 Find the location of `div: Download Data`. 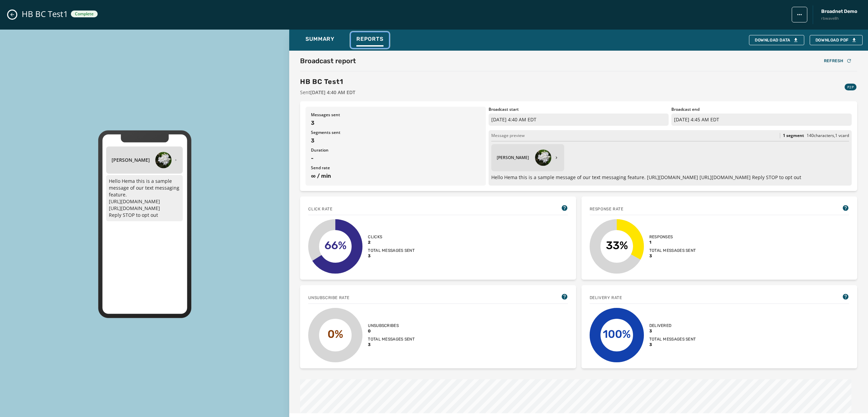

div: Download Data is located at coordinates (776, 40).